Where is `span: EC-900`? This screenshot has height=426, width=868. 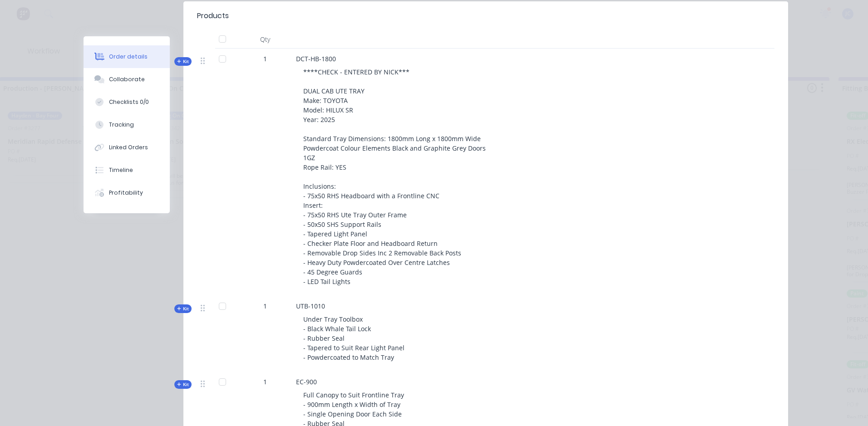 span: EC-900 is located at coordinates (307, 382).